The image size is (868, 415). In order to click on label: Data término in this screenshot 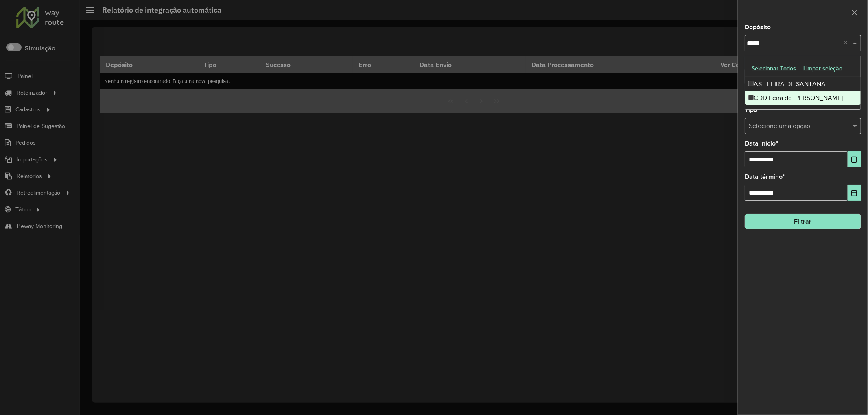, I will do `click(765, 177)`.